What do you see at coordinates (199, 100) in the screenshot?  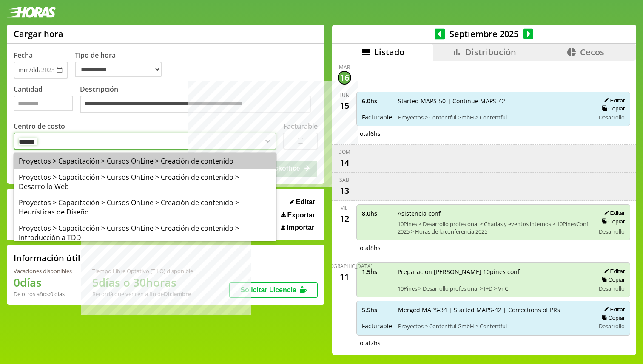 I see `label: Descripción` at bounding box center [199, 100].